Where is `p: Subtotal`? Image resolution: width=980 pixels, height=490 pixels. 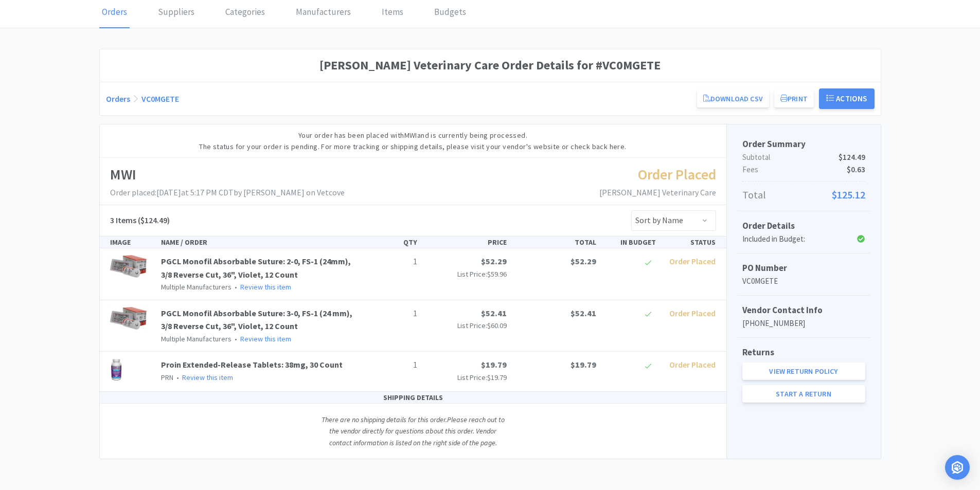
p: Subtotal is located at coordinates (803, 158).